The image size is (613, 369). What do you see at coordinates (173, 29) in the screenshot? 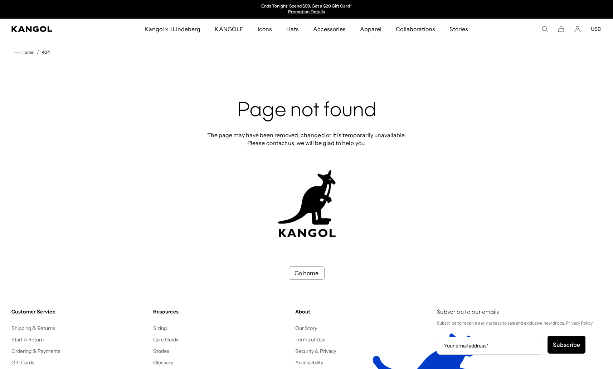
I see `span: Kangol x J.Lindeberg` at bounding box center [173, 29].